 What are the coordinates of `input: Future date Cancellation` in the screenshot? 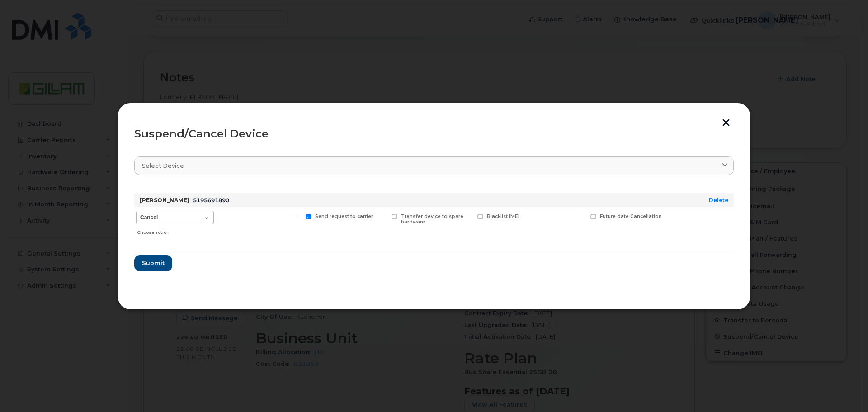 It's located at (582, 216).